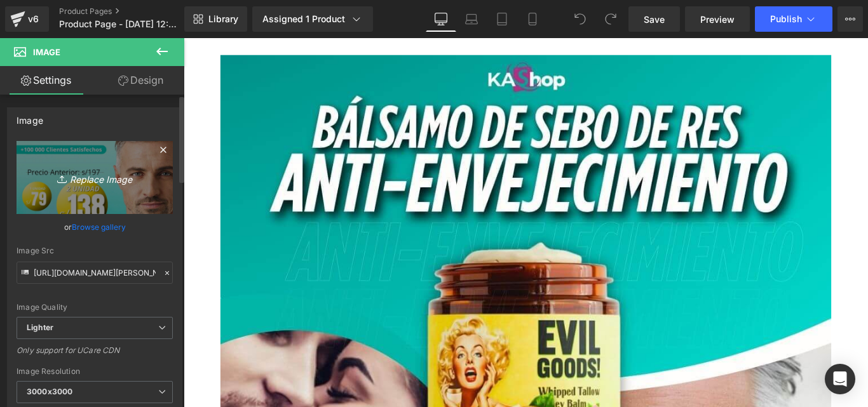 The image size is (868, 407). What do you see at coordinates (27, 19) in the screenshot?
I see `a: v6` at bounding box center [27, 19].